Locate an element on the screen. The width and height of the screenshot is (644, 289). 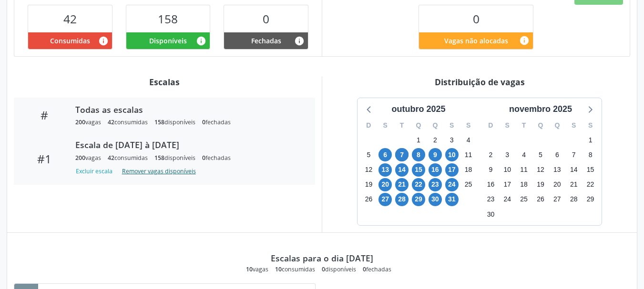
span: terça-feira, 7 de outubro de 2025 is located at coordinates (402, 155).